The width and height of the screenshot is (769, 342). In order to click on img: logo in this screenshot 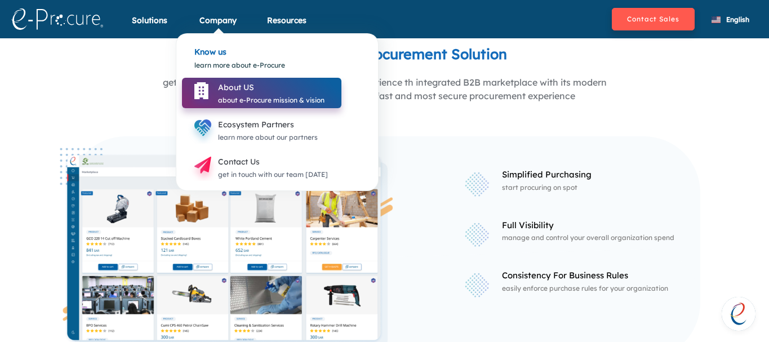, I will do `click(57, 19)`.